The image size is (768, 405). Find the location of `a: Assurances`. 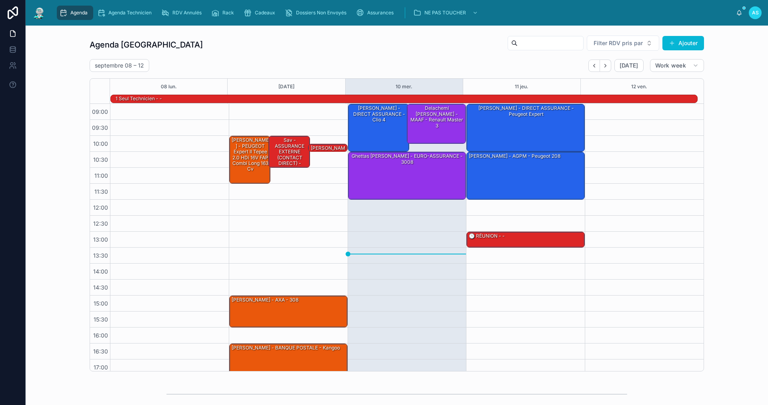

a: Assurances is located at coordinates (376, 13).